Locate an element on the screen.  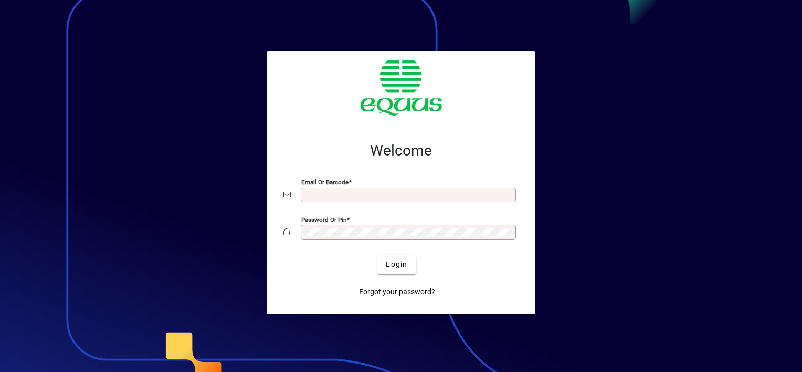
h2: Welcome is located at coordinates (401, 151).